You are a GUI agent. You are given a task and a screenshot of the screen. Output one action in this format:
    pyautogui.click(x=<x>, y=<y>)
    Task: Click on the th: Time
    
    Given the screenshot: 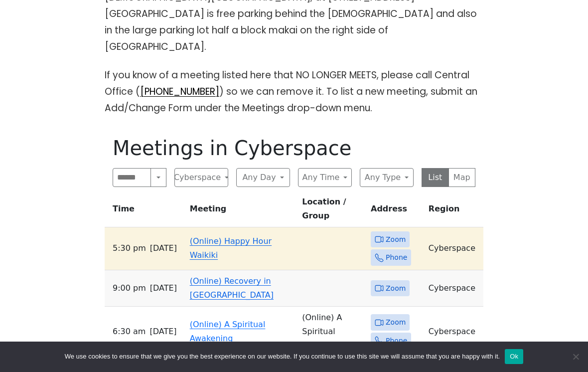 What is the action you would take?
    pyautogui.click(x=145, y=211)
    